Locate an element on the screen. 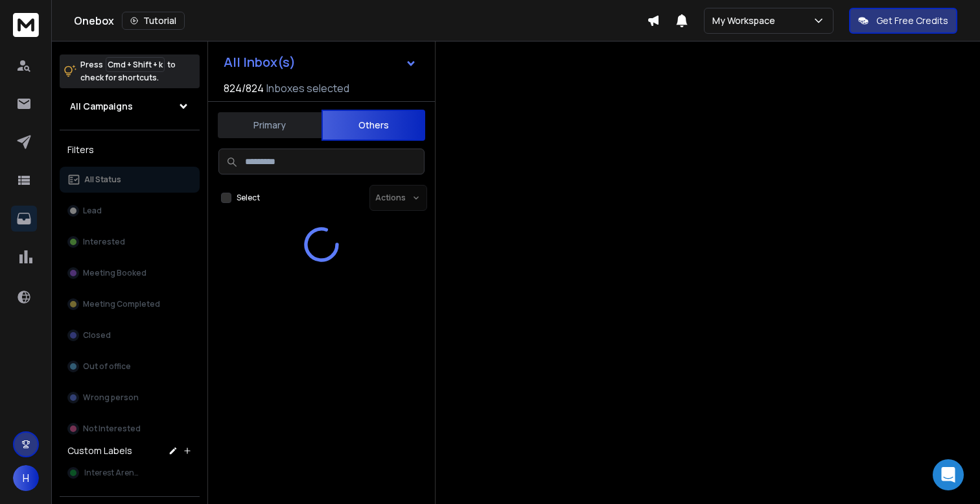 Image resolution: width=980 pixels, height=504 pixels. h1: All Campaigns is located at coordinates (101, 106).